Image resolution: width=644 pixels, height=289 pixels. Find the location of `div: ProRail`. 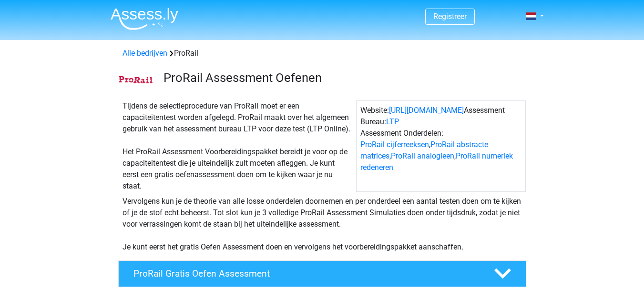

div: ProRail is located at coordinates (322, 54).